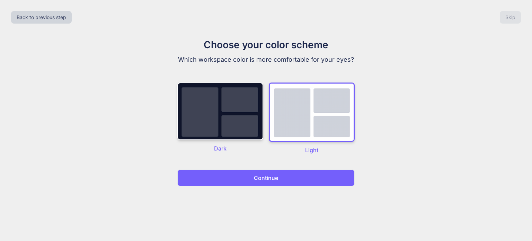 This screenshot has height=241, width=532. I want to click on p: Dark, so click(220, 148).